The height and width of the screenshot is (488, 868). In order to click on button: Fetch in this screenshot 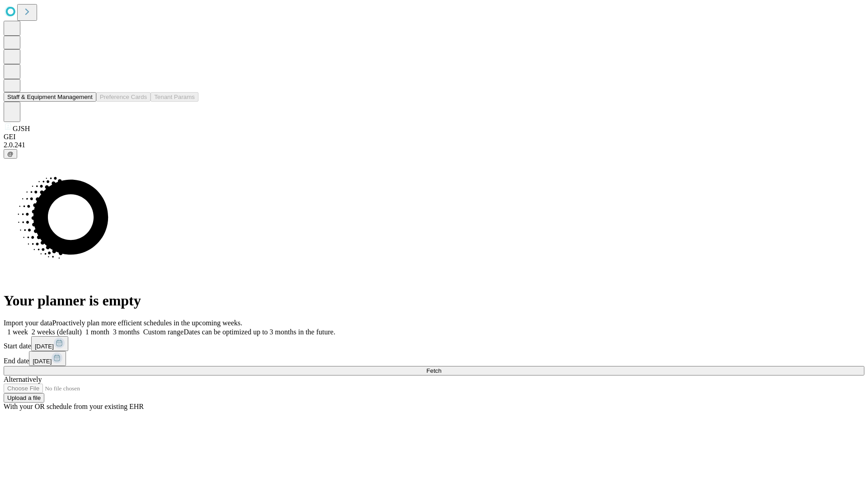, I will do `click(434, 371)`.